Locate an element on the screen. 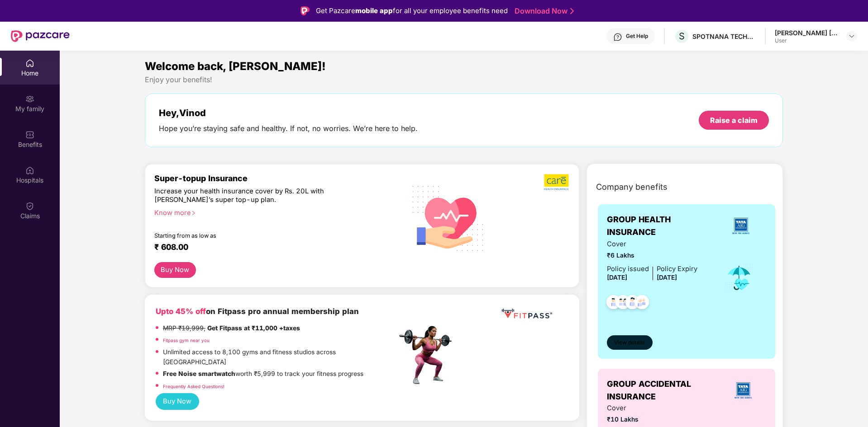 Image resolution: width=868 pixels, height=427 pixels. strong: Free Noise smartwatch is located at coordinates (199, 374).